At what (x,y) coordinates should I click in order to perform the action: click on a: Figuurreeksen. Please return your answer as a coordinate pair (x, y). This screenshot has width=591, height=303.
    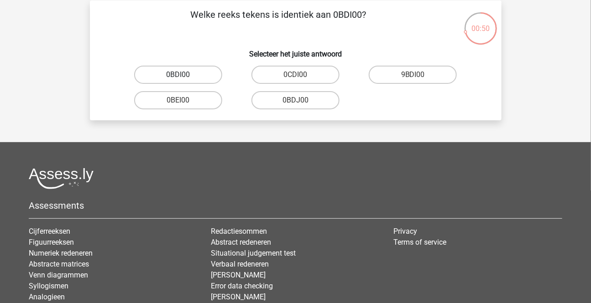
    Looking at the image, I should click on (51, 242).